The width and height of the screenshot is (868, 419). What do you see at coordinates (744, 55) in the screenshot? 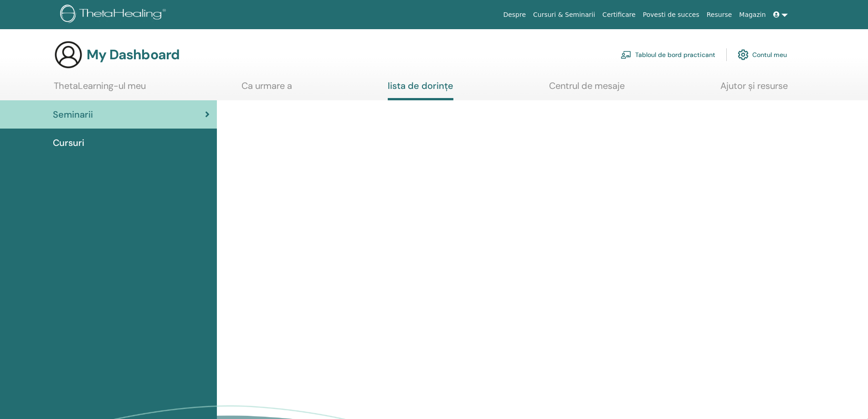
I see `img: cog.svg` at bounding box center [744, 55].